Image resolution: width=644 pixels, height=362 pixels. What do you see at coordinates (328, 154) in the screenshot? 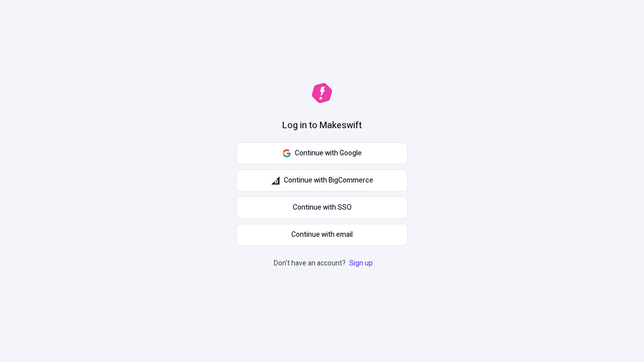
I see `span: Continue with Google` at bounding box center [328, 154].